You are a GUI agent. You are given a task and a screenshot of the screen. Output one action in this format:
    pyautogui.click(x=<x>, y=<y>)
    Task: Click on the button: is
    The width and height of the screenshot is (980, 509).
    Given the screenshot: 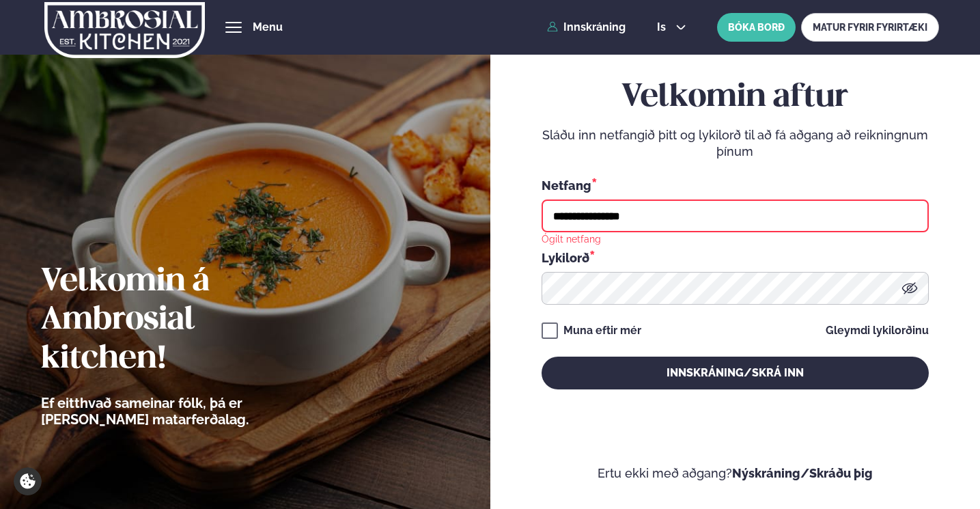 What is the action you would take?
    pyautogui.click(x=672, y=27)
    